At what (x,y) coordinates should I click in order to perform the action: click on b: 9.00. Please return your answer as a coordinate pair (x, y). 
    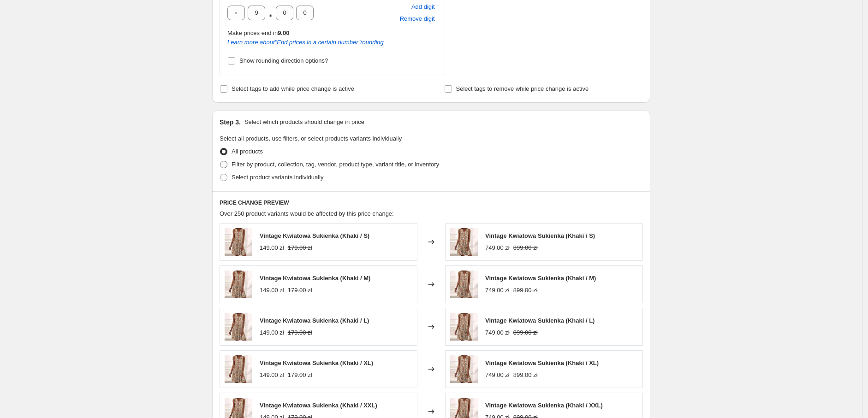
    Looking at the image, I should click on (283, 32).